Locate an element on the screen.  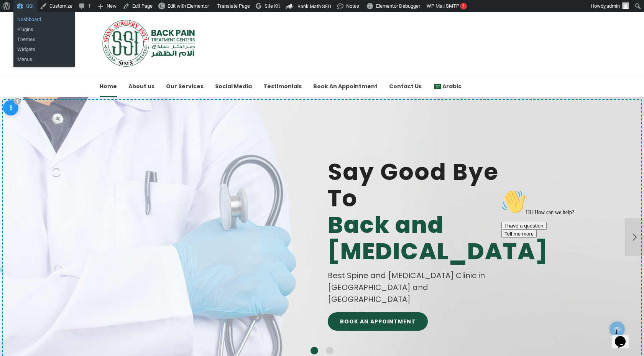
span: Edit with Elementor is located at coordinates (188, 6).